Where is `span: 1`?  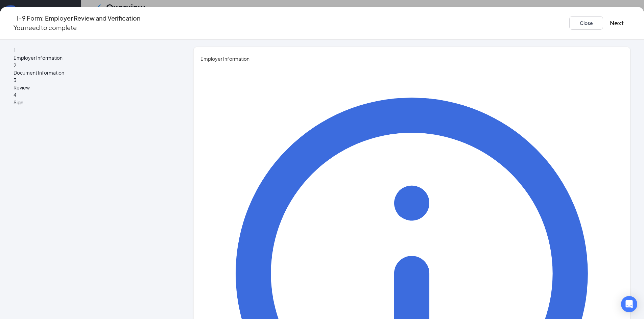 span: 1 is located at coordinates (15, 50).